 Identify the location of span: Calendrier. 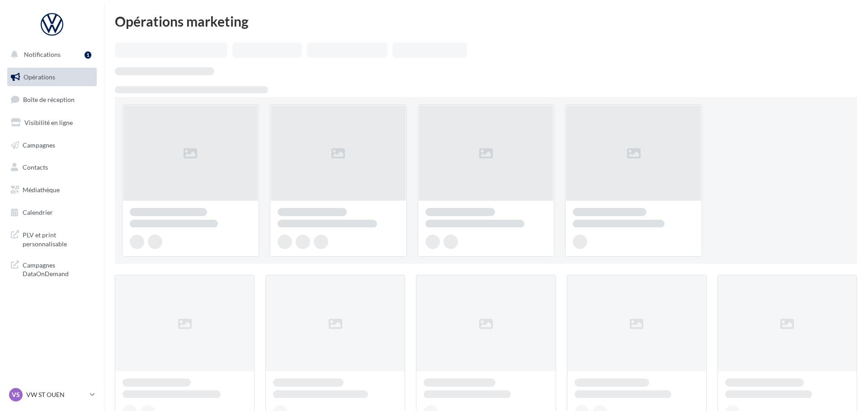
(38, 212).